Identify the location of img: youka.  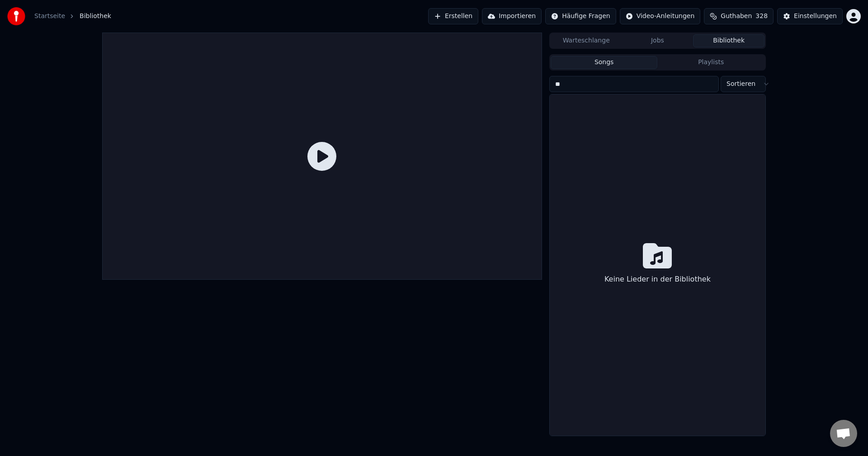
(16, 16).